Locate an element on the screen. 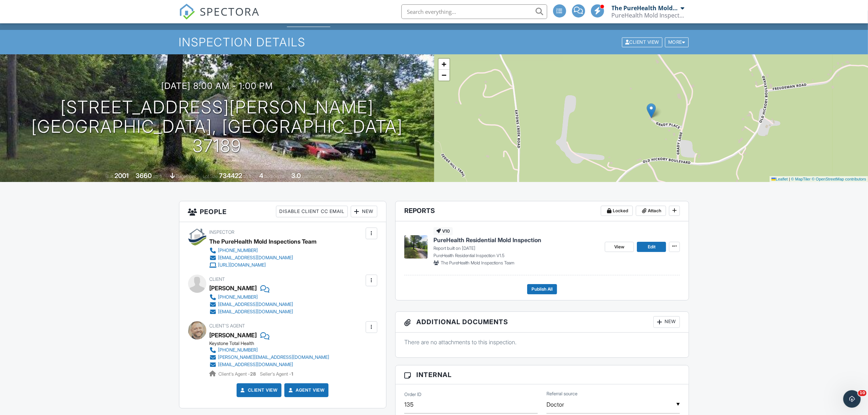  span: Client's Agent is located at coordinates (228, 326).